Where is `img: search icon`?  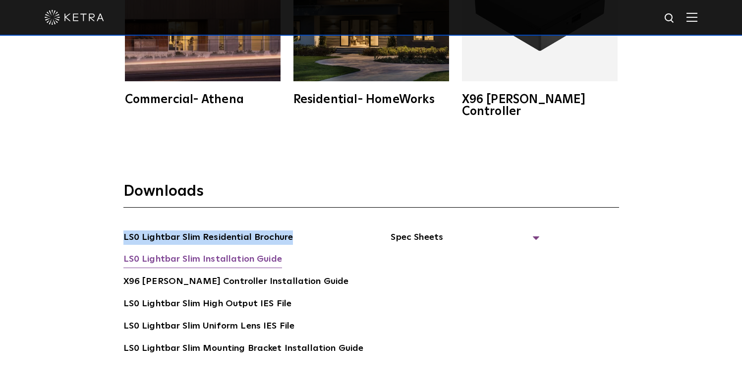 img: search icon is located at coordinates (670, 18).